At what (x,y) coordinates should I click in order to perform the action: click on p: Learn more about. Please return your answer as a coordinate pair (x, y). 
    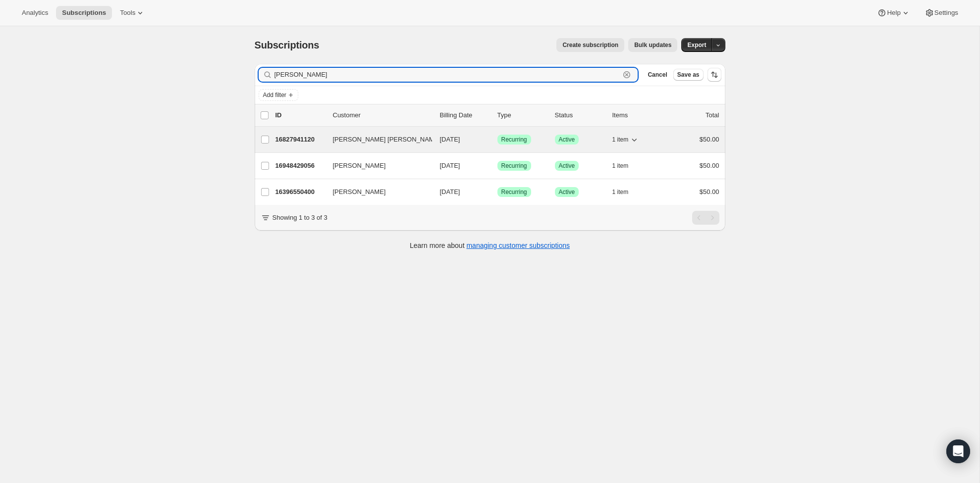
    Looking at the image, I should click on (490, 246).